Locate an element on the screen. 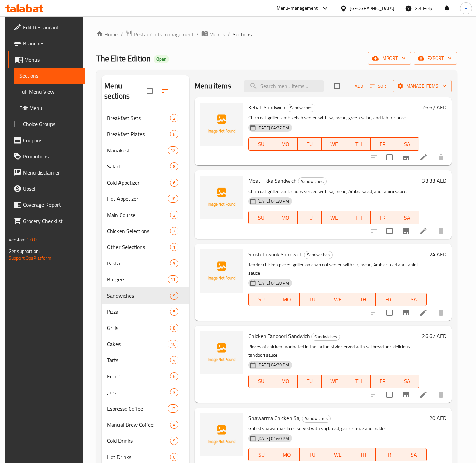 The height and width of the screenshot is (463, 476). span: Cold Appetizer is located at coordinates (138, 182).